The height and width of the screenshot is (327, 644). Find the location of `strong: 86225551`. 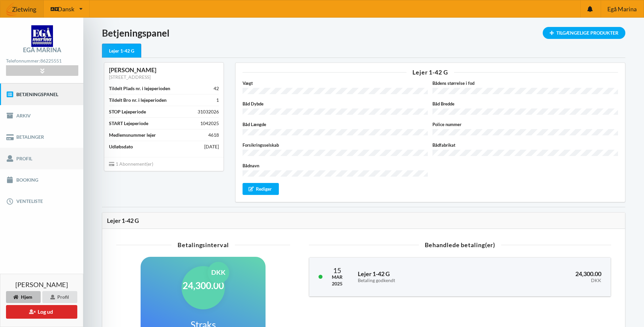

strong: 86225551 is located at coordinates (51, 60).